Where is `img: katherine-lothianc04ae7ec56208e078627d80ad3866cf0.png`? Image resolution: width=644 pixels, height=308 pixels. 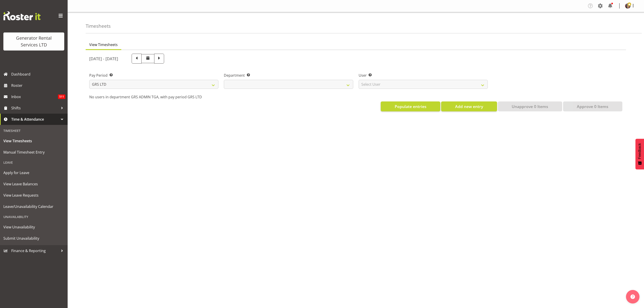 img: katherine-lothianc04ae7ec56208e078627d80ad3866cf0.png is located at coordinates (627, 6).